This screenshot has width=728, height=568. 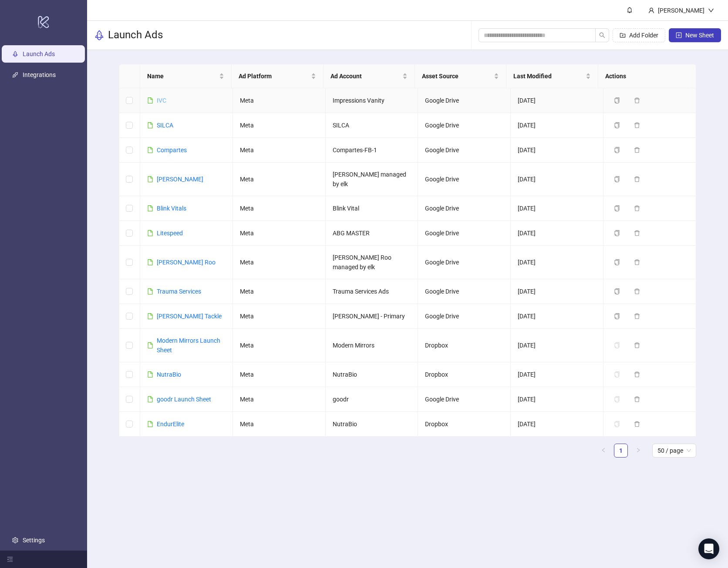 I want to click on span: Ad Platform, so click(x=274, y=76).